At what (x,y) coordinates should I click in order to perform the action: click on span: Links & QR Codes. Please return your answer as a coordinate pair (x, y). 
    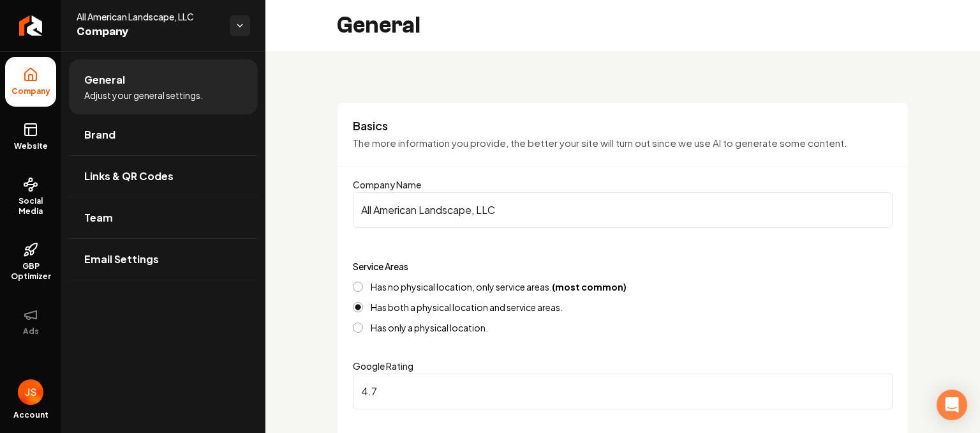
    Looking at the image, I should click on (129, 176).